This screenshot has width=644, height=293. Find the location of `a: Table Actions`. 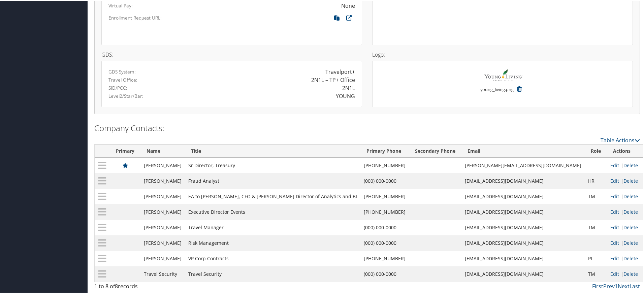

a: Table Actions is located at coordinates (620, 140).